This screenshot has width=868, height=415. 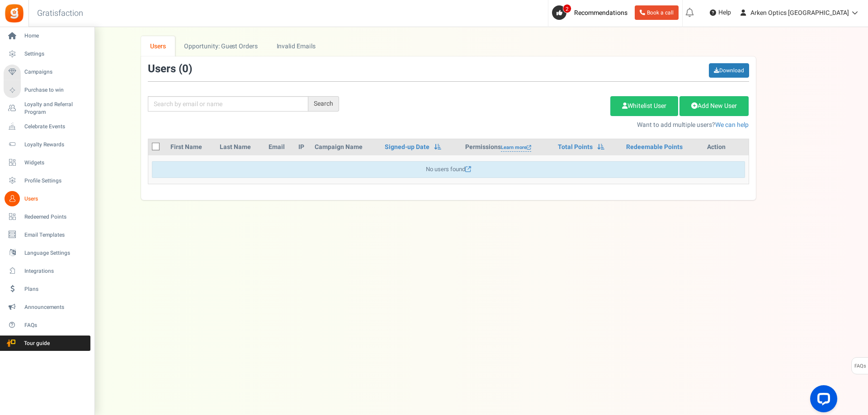 I want to click on a: Signed-up Date, so click(x=407, y=148).